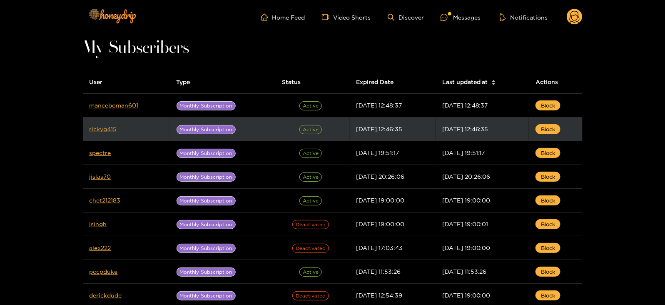 The image size is (665, 305). I want to click on a: rickyg415, so click(103, 129).